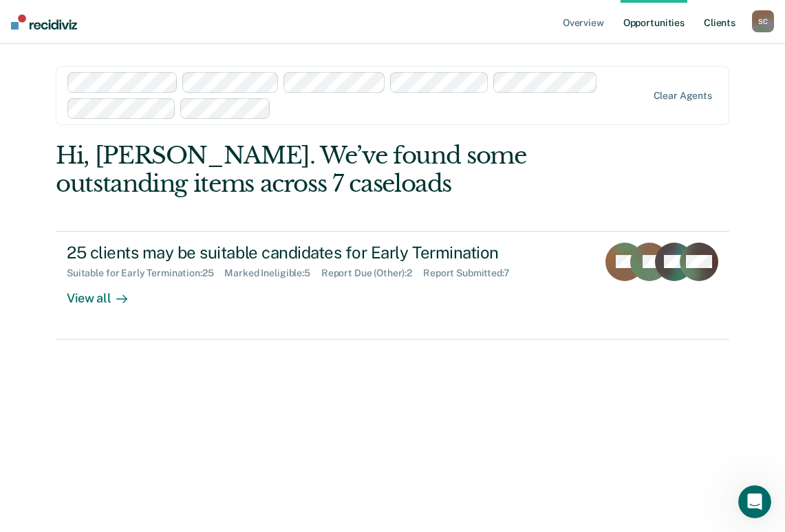  Describe the element at coordinates (683, 95) in the screenshot. I see `div: Clear agents` at that location.